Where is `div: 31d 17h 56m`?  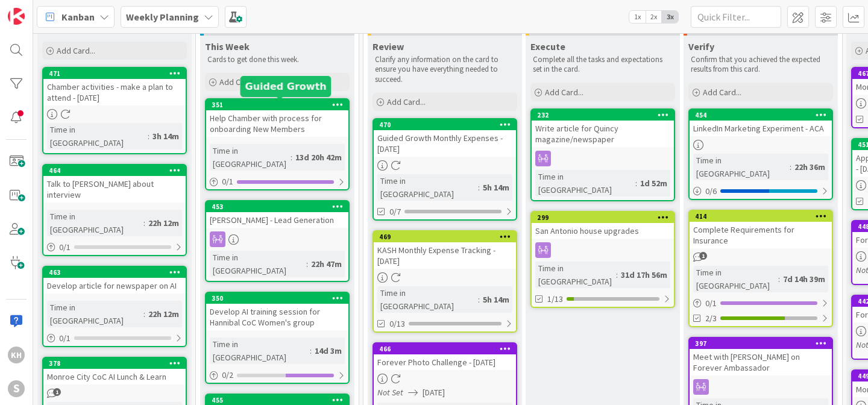
div: 31d 17h 56m is located at coordinates (643, 275).